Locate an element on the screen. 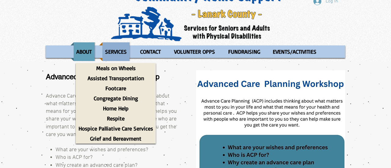  a: Meals on Wheels is located at coordinates (116, 68).